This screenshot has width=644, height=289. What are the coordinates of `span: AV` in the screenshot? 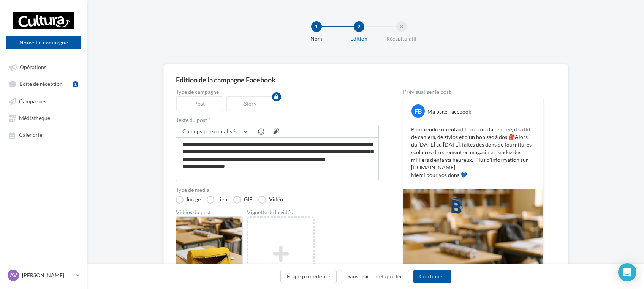 It's located at (13, 275).